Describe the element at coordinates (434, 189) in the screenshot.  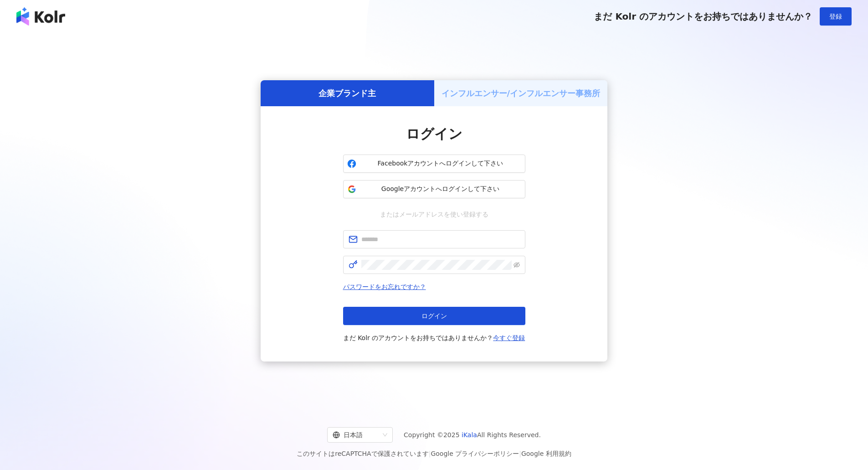
I see `button: Googleアカウントへログインして下さい` at that location.